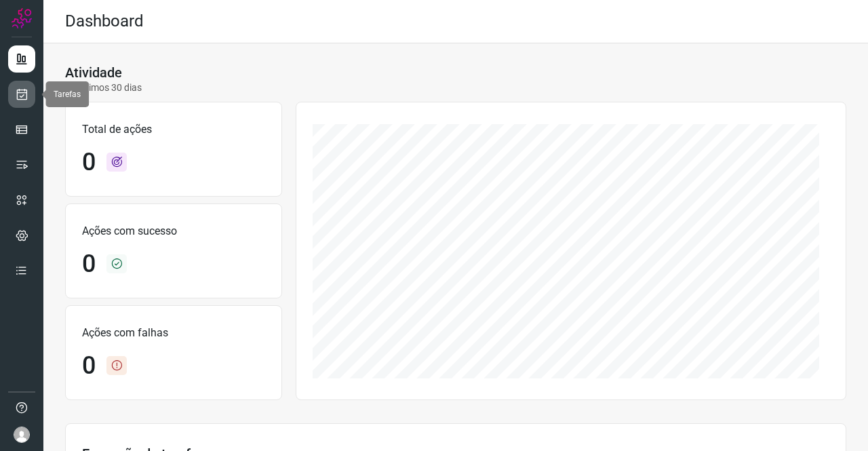  I want to click on p: Total de ações, so click(174, 129).